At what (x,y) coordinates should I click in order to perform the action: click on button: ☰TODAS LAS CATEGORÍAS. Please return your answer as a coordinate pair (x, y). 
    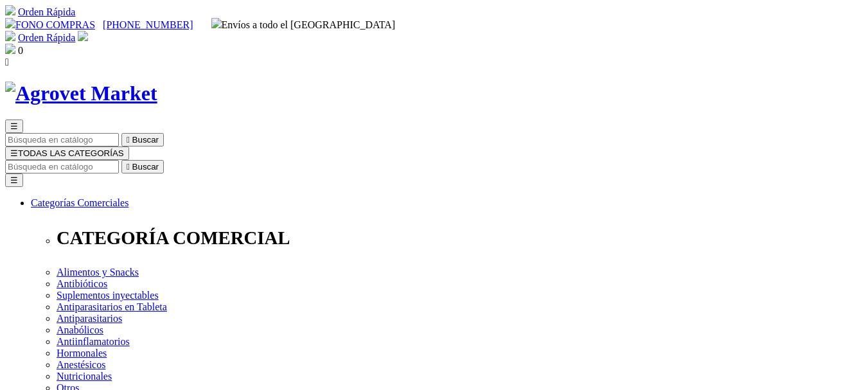
    Looking at the image, I should click on (67, 153).